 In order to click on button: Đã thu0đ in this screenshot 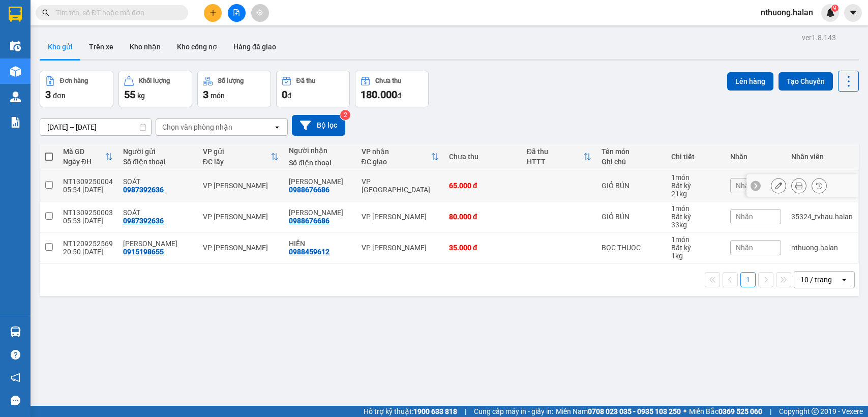, I will do `click(312, 89)`.